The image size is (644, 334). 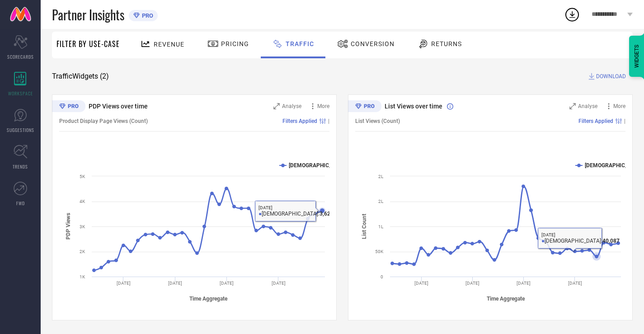 What do you see at coordinates (300, 44) in the screenshot?
I see `span: Traffic` at bounding box center [300, 44].